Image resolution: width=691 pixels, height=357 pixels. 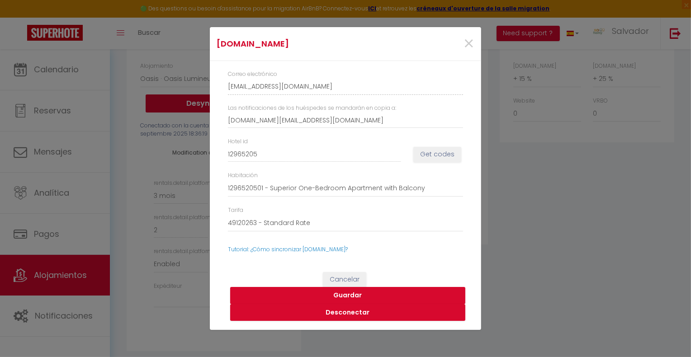 What do you see at coordinates (348, 313) in the screenshot?
I see `button: Desconectar` at bounding box center [348, 313].